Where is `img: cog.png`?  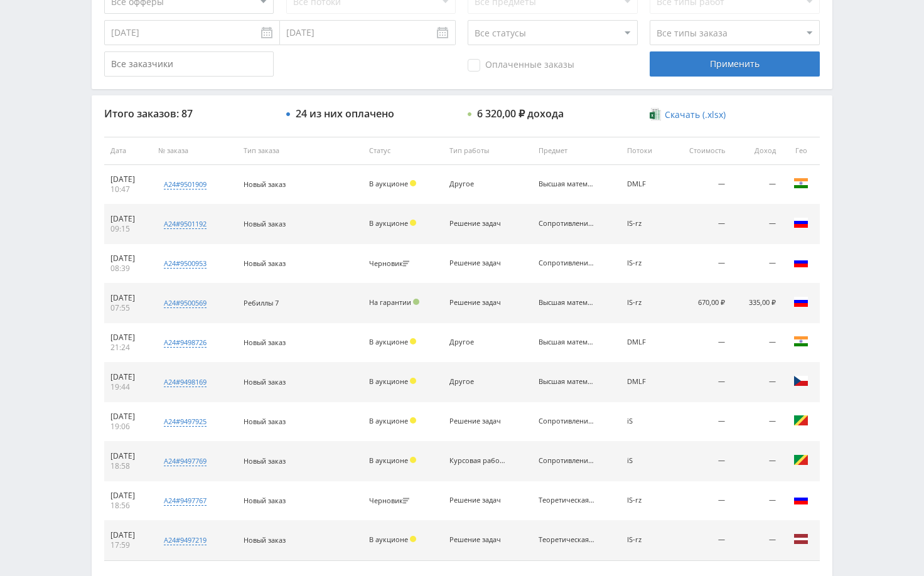 img: cog.png is located at coordinates (800, 420).